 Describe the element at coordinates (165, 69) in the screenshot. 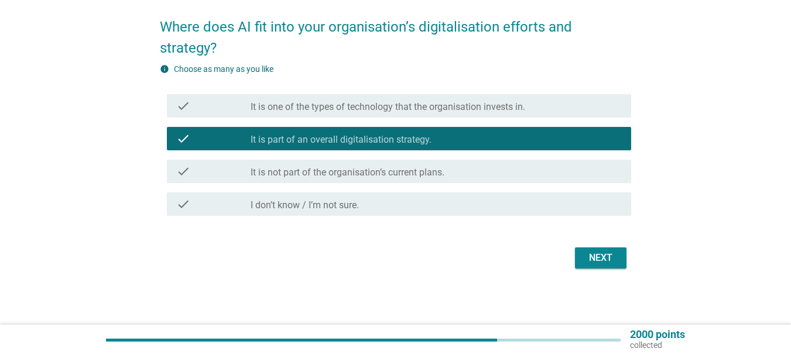

I see `i: info` at that location.